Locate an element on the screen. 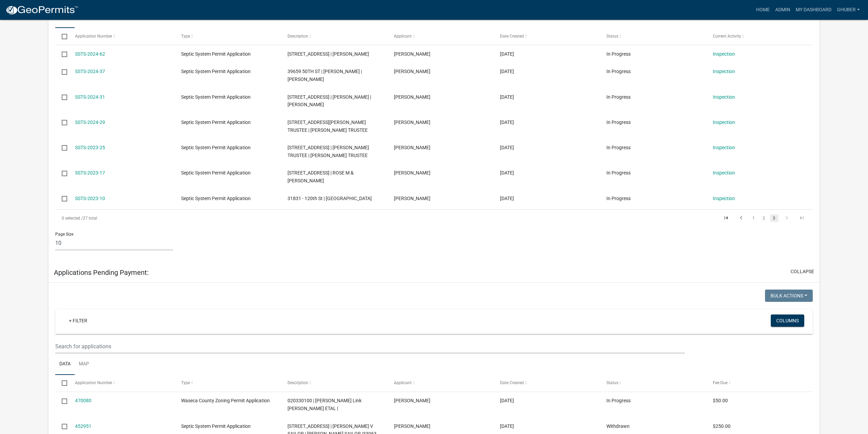 Image resolution: width=868 pixels, height=434 pixels. button: collapse is located at coordinates (802, 271).